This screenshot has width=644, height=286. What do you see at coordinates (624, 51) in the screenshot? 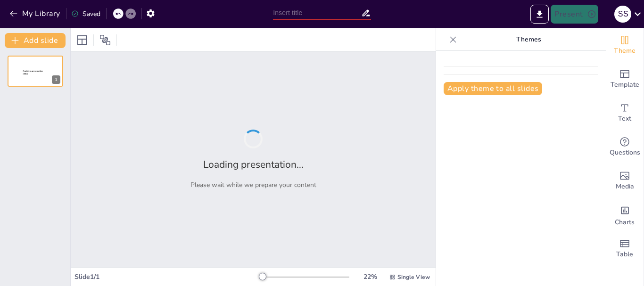
I see `span: Theme` at bounding box center [624, 51].